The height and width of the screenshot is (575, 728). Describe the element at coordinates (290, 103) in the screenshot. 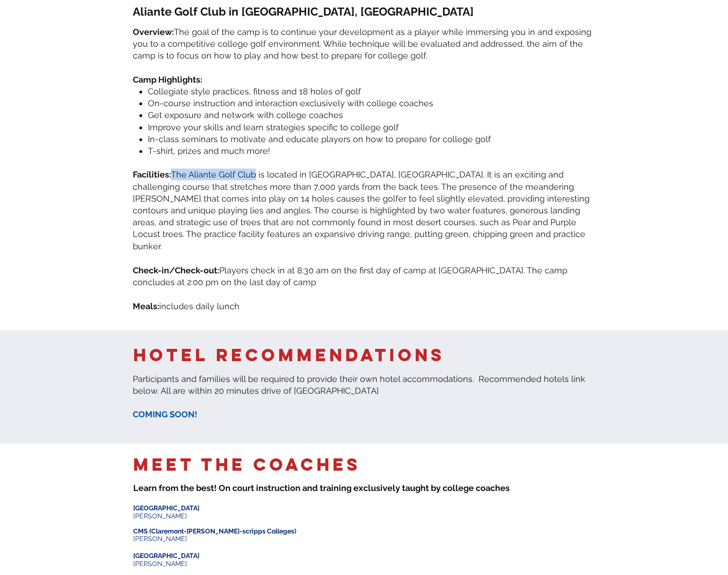

I see `span: On-course instruction and interaction exclusively with college coaches` at that location.